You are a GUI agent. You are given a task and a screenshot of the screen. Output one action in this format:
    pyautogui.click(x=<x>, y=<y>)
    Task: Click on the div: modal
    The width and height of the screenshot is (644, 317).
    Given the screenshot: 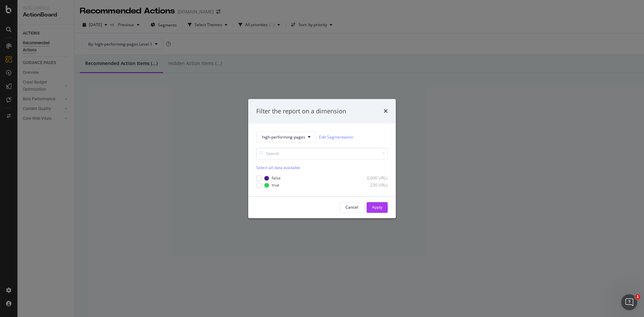 What is the action you would take?
    pyautogui.click(x=322, y=158)
    